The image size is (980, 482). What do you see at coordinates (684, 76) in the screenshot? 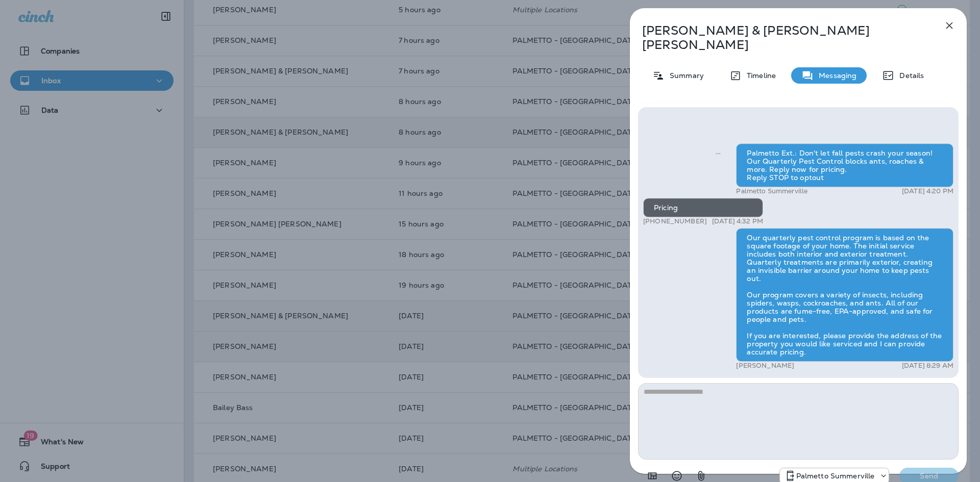
I see `p: Summary` at bounding box center [684, 76].